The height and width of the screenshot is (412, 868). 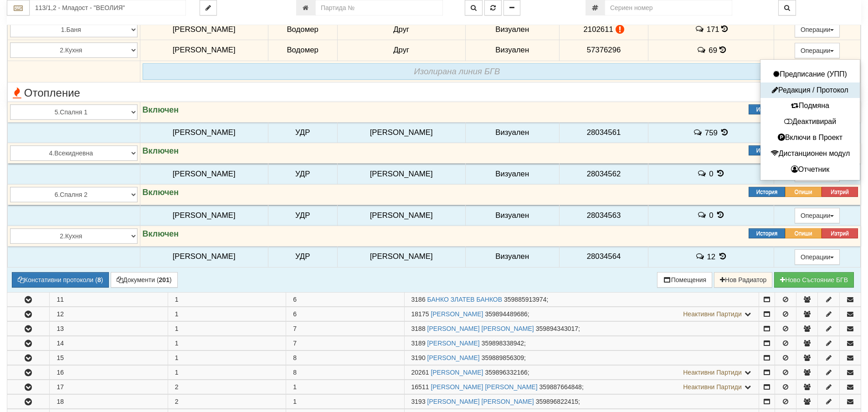 What do you see at coordinates (108, 328) in the screenshot?
I see `td: 13` at bounding box center [108, 328].